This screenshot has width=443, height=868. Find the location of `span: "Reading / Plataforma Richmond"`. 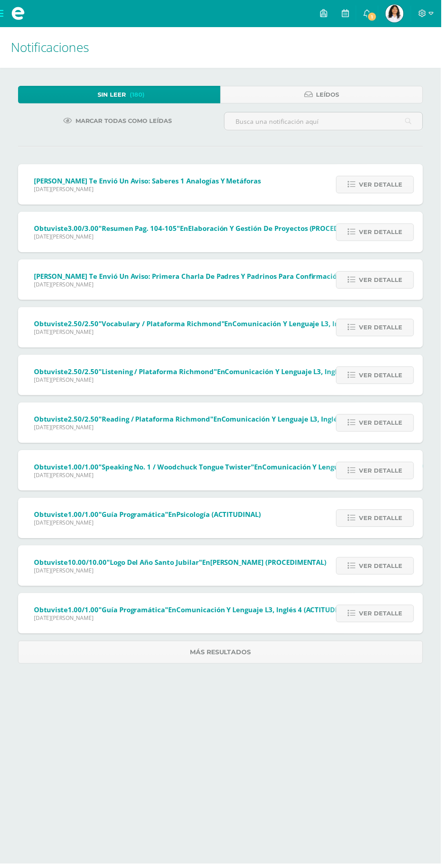

span: "Reading / Plataforma Richmond" is located at coordinates (156, 421).